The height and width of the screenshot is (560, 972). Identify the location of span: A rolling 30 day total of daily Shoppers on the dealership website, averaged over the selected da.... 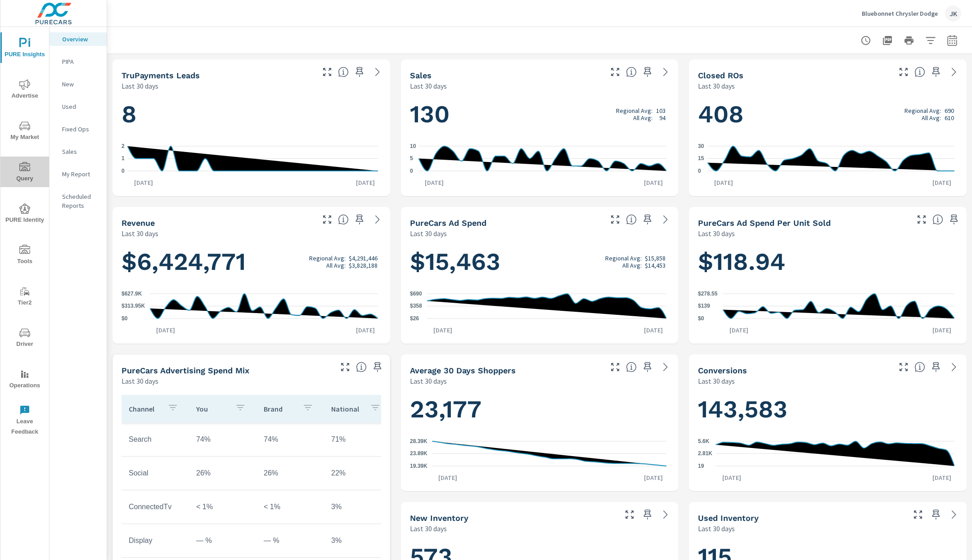
(632, 367).